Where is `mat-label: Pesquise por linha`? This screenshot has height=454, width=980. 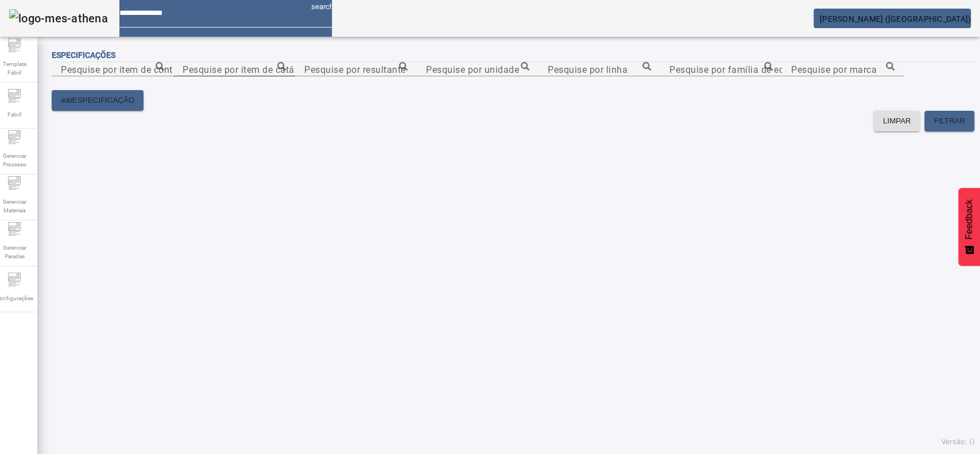
mat-label: Pesquise por linha is located at coordinates (587, 69).